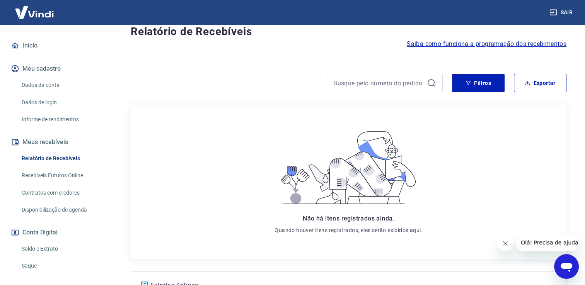  I want to click on a: Informe de rendimentos, so click(62, 119).